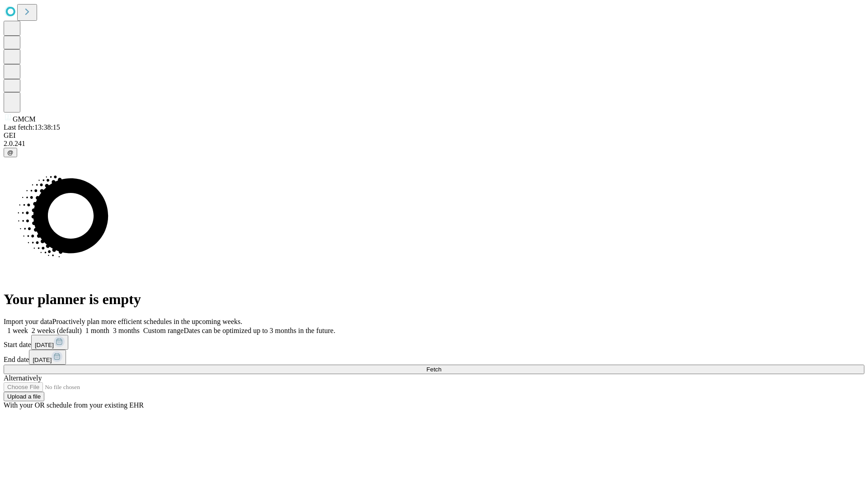 The height and width of the screenshot is (488, 868). Describe the element at coordinates (259, 331) in the screenshot. I see `span: Dates can be optimized up to 3 months in the future.` at that location.